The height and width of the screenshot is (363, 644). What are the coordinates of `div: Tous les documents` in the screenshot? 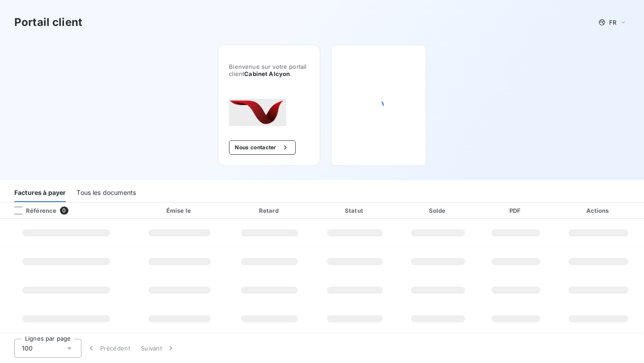 It's located at (106, 192).